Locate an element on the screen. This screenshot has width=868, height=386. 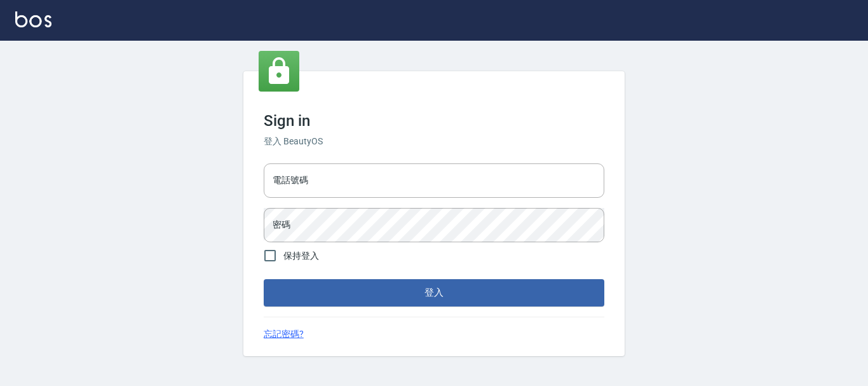
h3: Sign in is located at coordinates (434, 120).